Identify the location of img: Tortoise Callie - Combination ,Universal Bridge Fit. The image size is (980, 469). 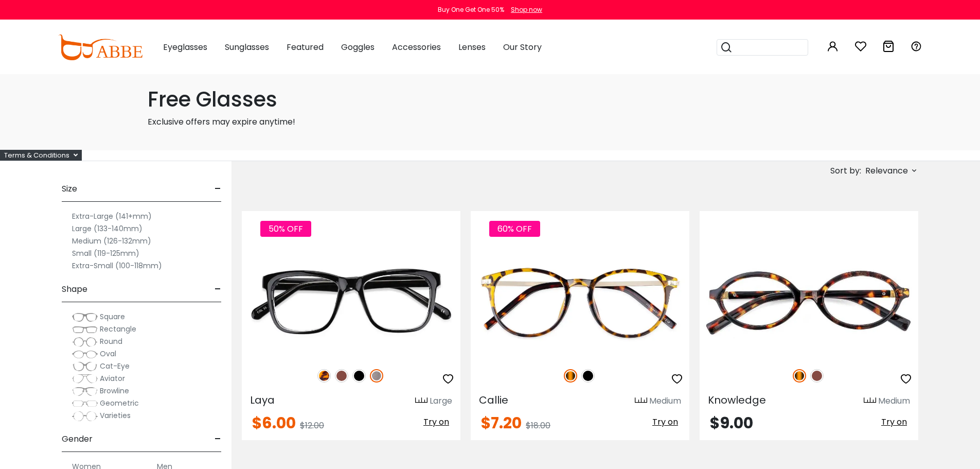
(579, 303).